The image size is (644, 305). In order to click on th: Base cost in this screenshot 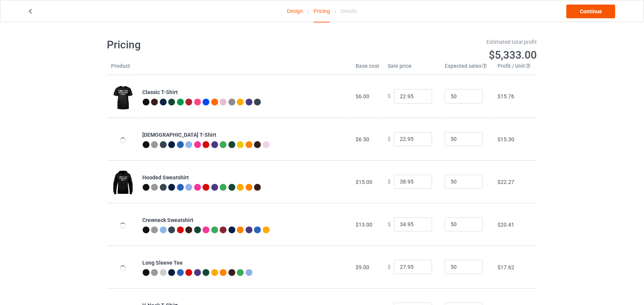, I will do `click(367, 68)`.